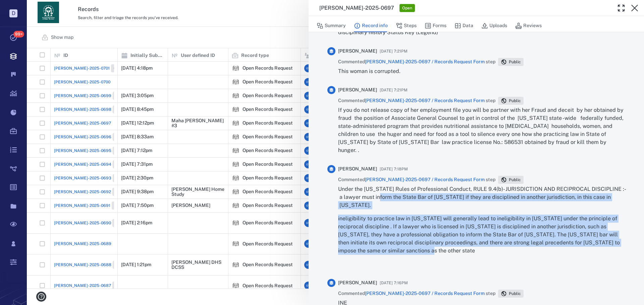  I want to click on button: Reviews, so click(528, 26).